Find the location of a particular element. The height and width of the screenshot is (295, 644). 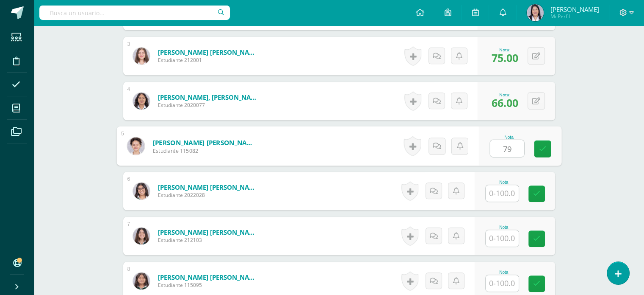

span: Estudiante 115095 is located at coordinates (209, 285).